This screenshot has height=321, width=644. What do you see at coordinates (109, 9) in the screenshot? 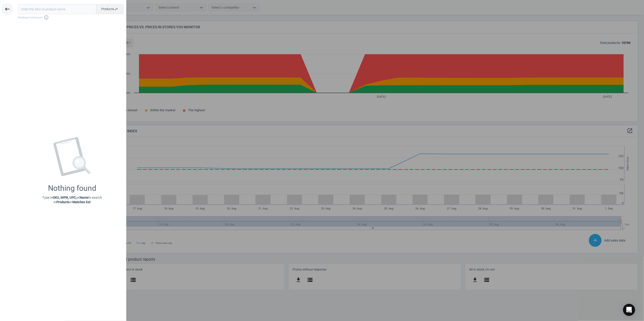
I see `span: Products` at bounding box center [109, 9].